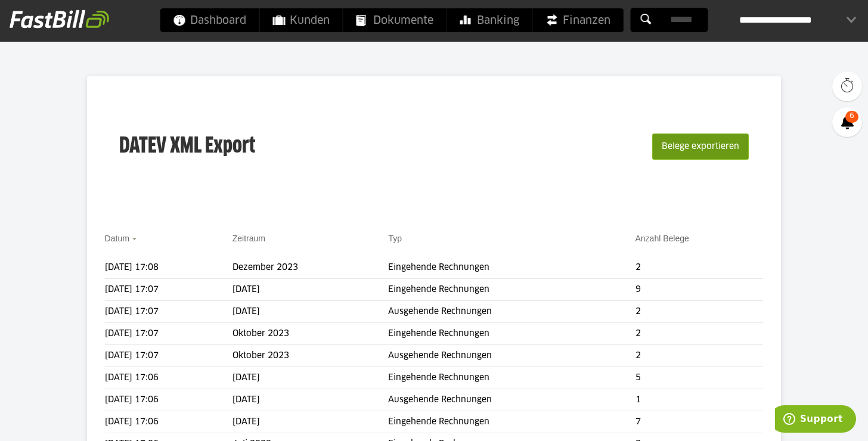 The height and width of the screenshot is (441, 868). I want to click on span: Banking, so click(489, 20).